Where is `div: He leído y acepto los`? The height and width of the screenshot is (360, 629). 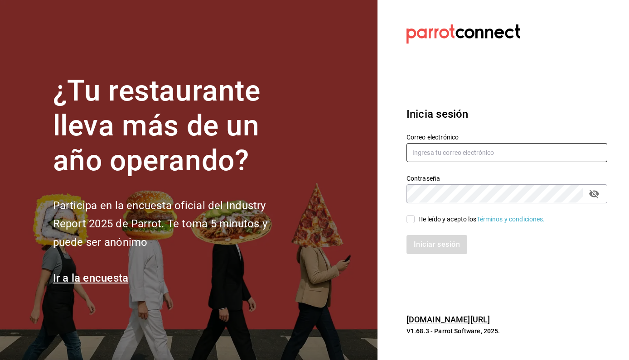 div: He leído y acepto los is located at coordinates (482, 219).